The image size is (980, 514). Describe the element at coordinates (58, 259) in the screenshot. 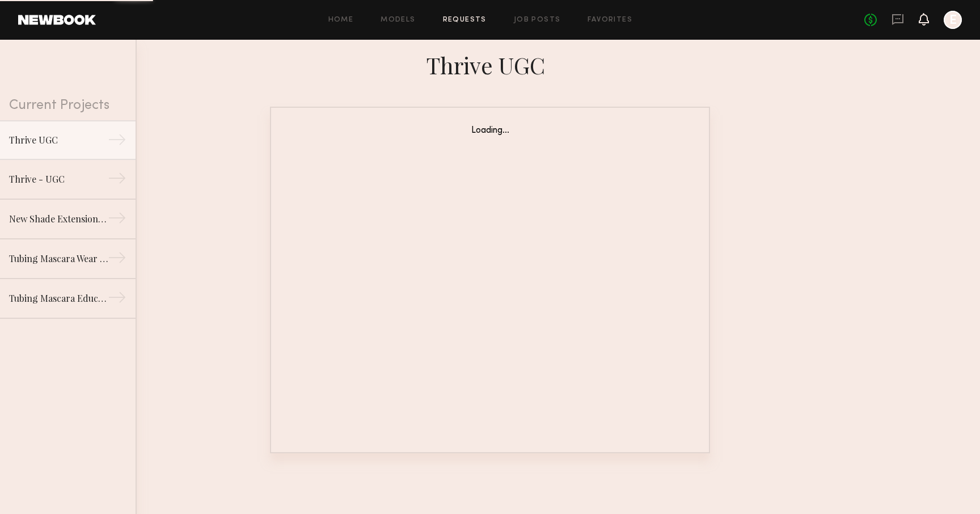

I see `div: Tubing Mascara Wear Test` at that location.